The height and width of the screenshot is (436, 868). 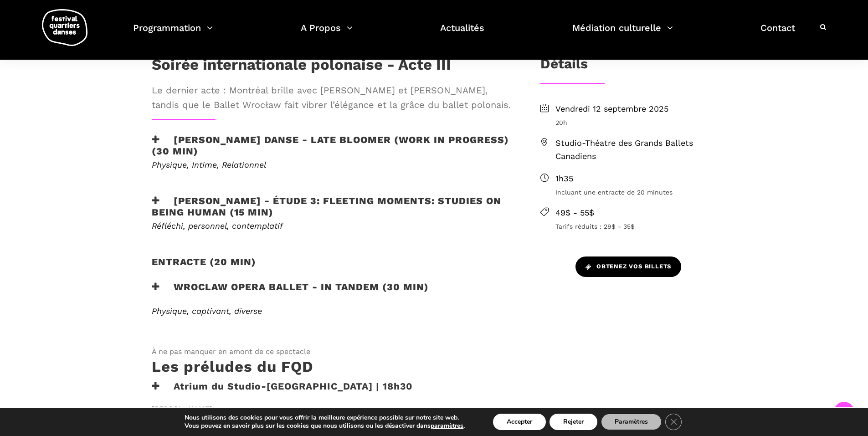 What do you see at coordinates (325, 426) in the screenshot?
I see `p: Vous pouvez en savoir plus sur les cookies que nous utilisons ou les désactiver dans .` at bounding box center [325, 426].